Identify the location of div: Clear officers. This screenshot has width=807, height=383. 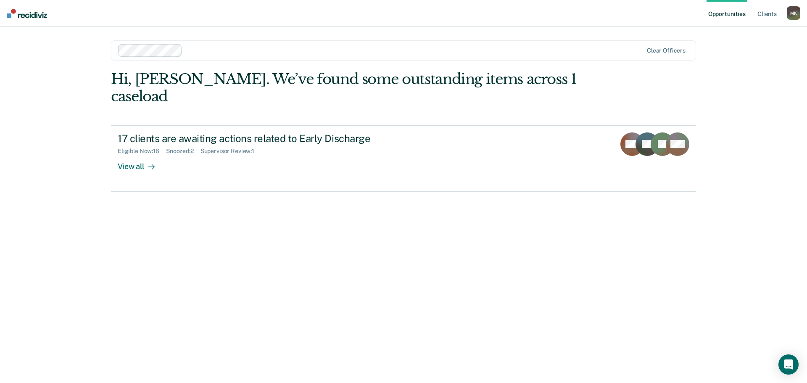
(666, 50).